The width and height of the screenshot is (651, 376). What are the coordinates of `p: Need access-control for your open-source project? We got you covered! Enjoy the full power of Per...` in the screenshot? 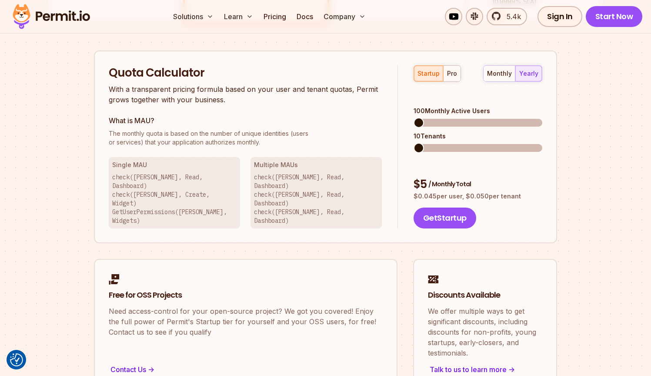 It's located at (246, 321).